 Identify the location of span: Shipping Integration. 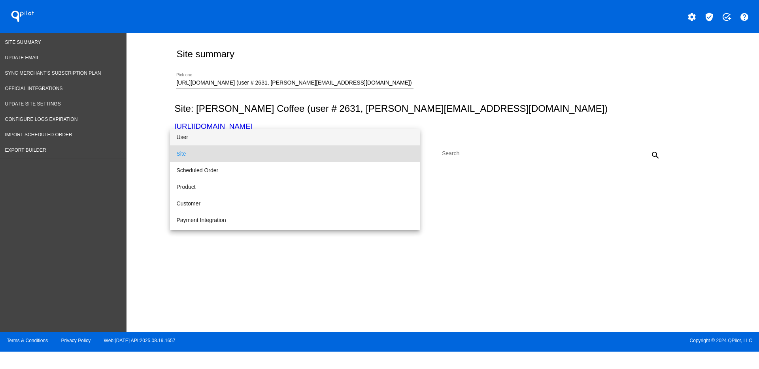
(295, 237).